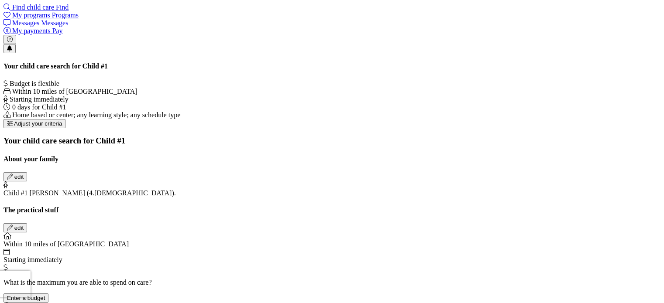 The width and height of the screenshot is (664, 303). I want to click on a: Messages Messages, so click(332, 23).